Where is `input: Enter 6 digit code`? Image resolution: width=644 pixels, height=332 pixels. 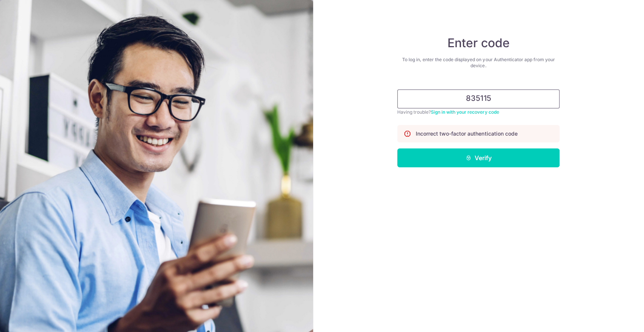
input: Enter 6 digit code is located at coordinates (478, 99).